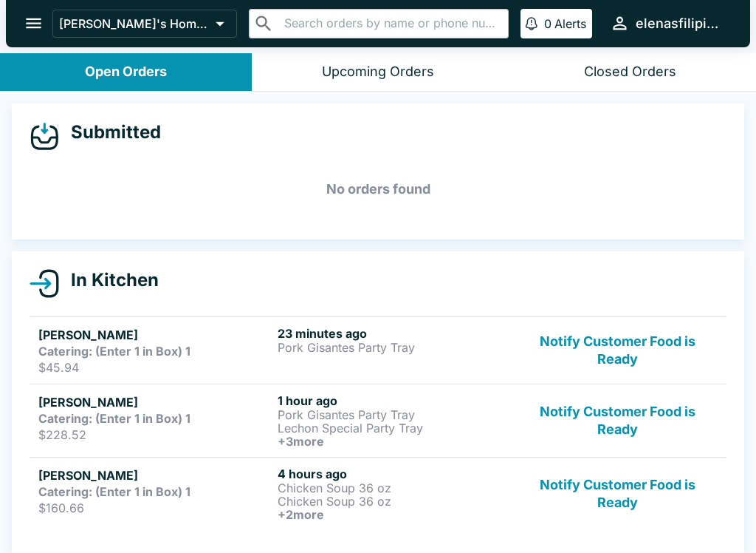 The height and width of the screenshot is (553, 756). What do you see at coordinates (155, 508) in the screenshot?
I see `p: $160.66` at bounding box center [155, 508].